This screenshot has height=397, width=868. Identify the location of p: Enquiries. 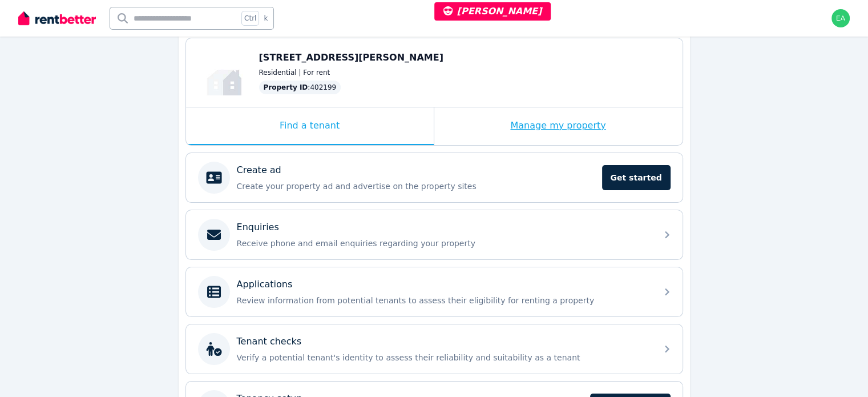
(258, 228).